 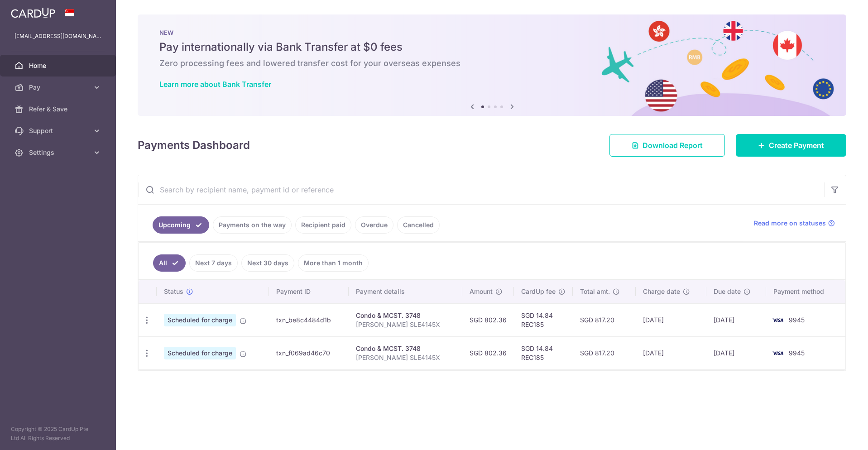 What do you see at coordinates (667, 145) in the screenshot?
I see `a: Download Report` at bounding box center [667, 145].